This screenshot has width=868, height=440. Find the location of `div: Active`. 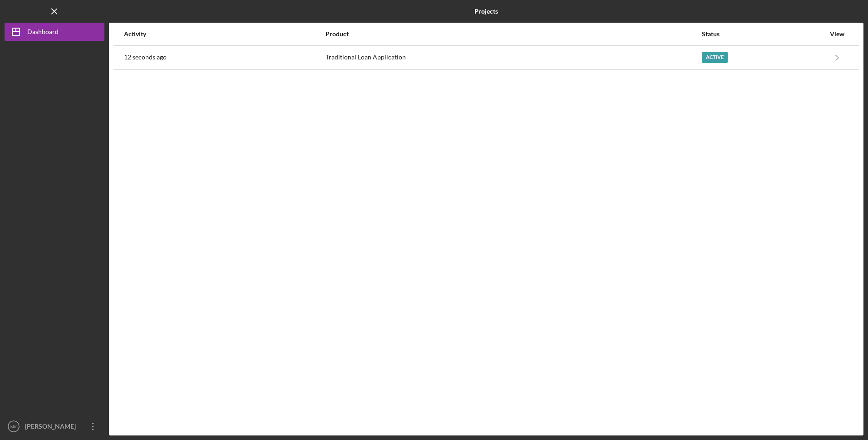

div: Active is located at coordinates (714, 57).